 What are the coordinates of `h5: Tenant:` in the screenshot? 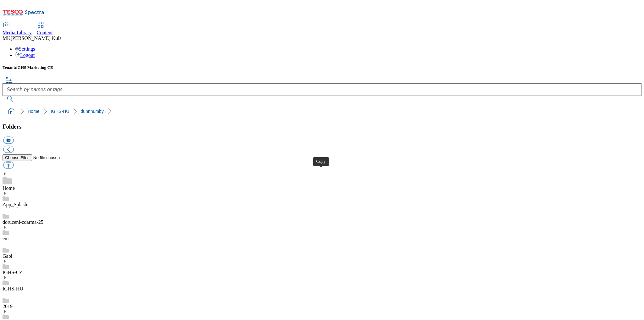 It's located at (322, 68).